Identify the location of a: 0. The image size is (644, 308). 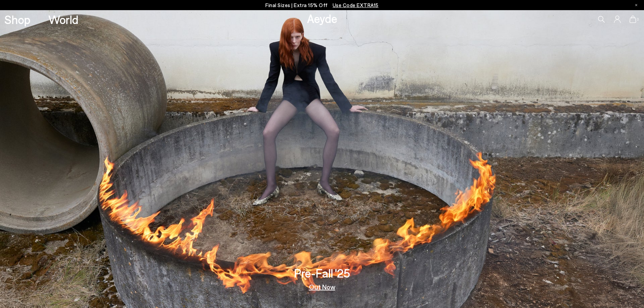
(633, 19).